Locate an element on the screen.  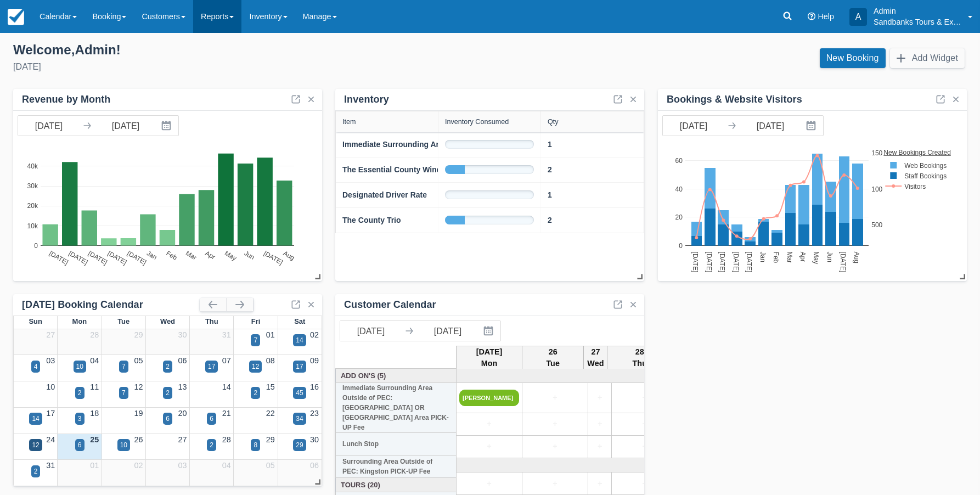
p: Admin is located at coordinates (917, 11).